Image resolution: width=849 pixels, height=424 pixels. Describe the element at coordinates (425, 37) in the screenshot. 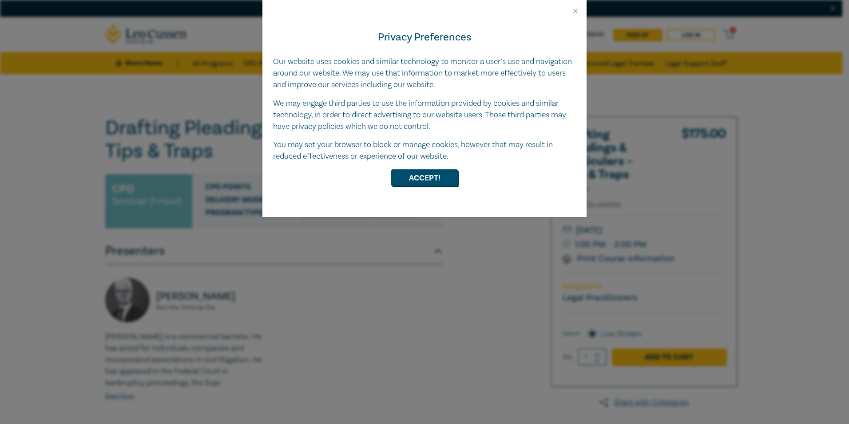

I see `h4: Privacy Preferences` at that location.